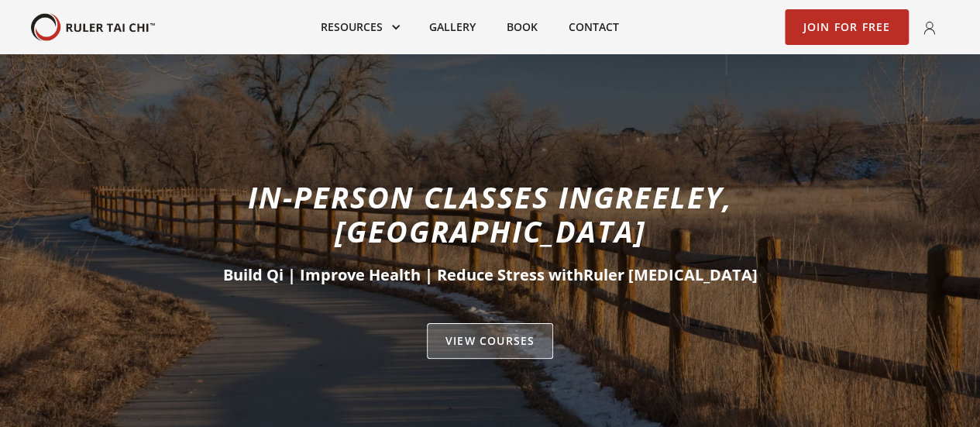 This screenshot has width=980, height=427. What do you see at coordinates (490, 214) in the screenshot?
I see `h1: In-person classes in` at bounding box center [490, 214].